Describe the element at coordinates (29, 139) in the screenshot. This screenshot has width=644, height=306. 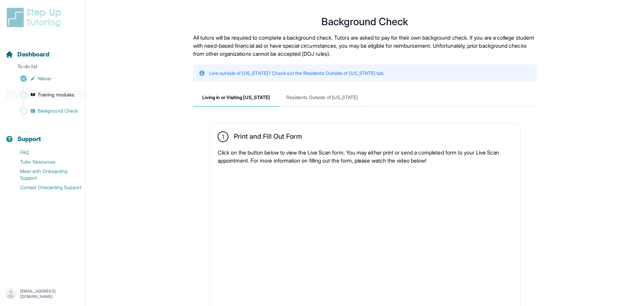
I see `span: Support` at that location.